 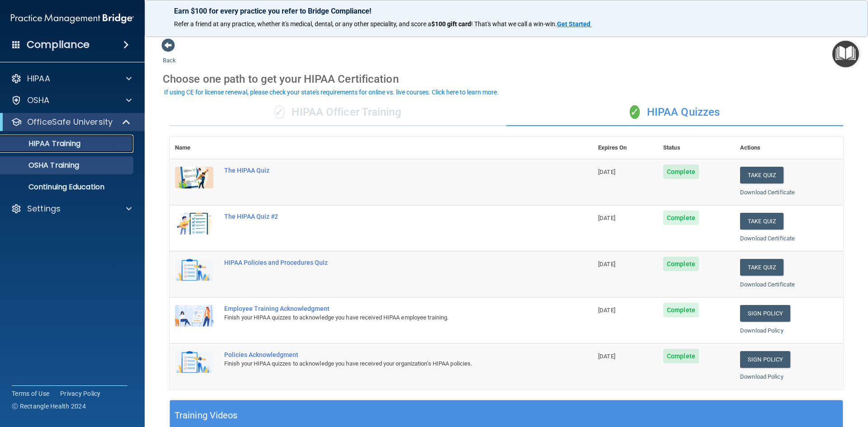 I want to click on p: OSHA Training, so click(x=42, y=165).